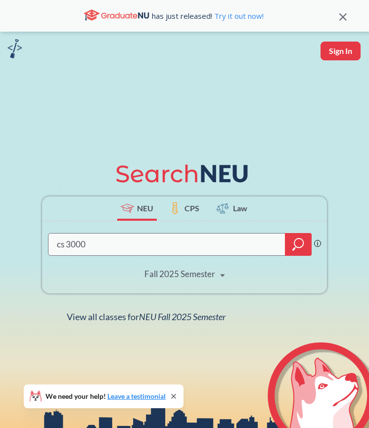 Image resolution: width=369 pixels, height=428 pixels. I want to click on img: sandbox logo, so click(15, 48).